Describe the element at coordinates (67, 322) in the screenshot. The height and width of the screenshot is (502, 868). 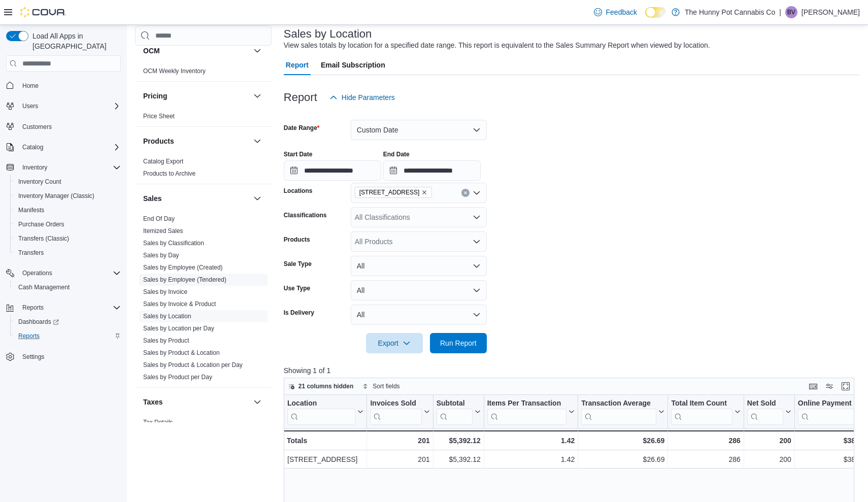
I see `a: Dashboards` at that location.